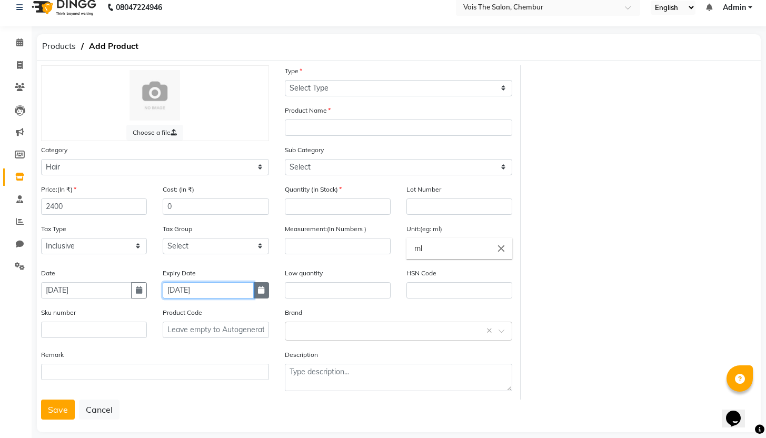 This screenshot has width=766, height=438. I want to click on span: Admin, so click(734, 7).